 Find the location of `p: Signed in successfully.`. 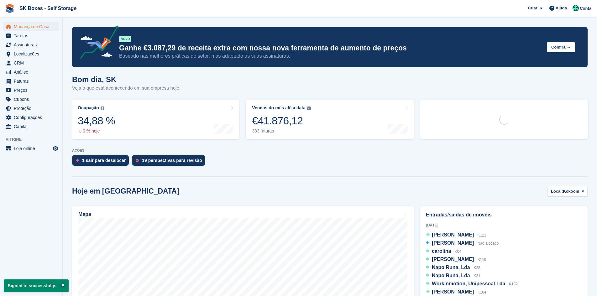

p: Signed in successfully. is located at coordinates (36, 286).